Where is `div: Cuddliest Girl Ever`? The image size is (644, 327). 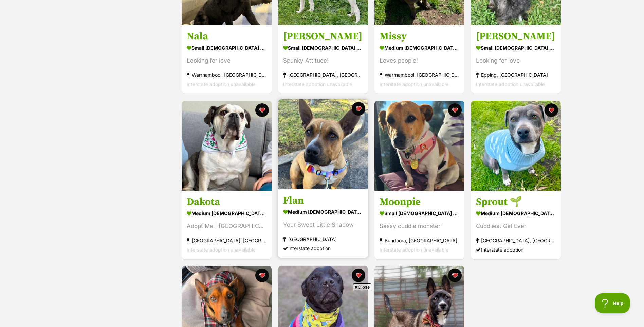 div: Cuddliest Girl Ever is located at coordinates (516, 226).